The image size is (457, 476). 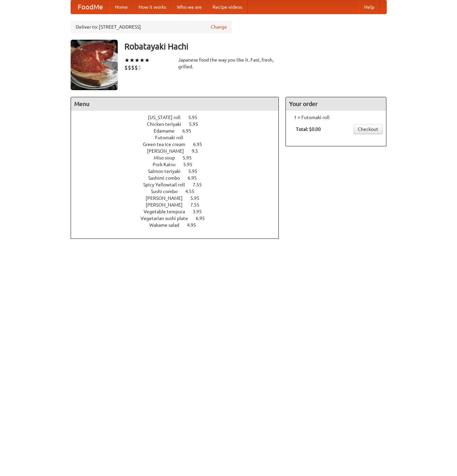 I want to click on a: Sashimi combo 6.95, so click(x=179, y=178).